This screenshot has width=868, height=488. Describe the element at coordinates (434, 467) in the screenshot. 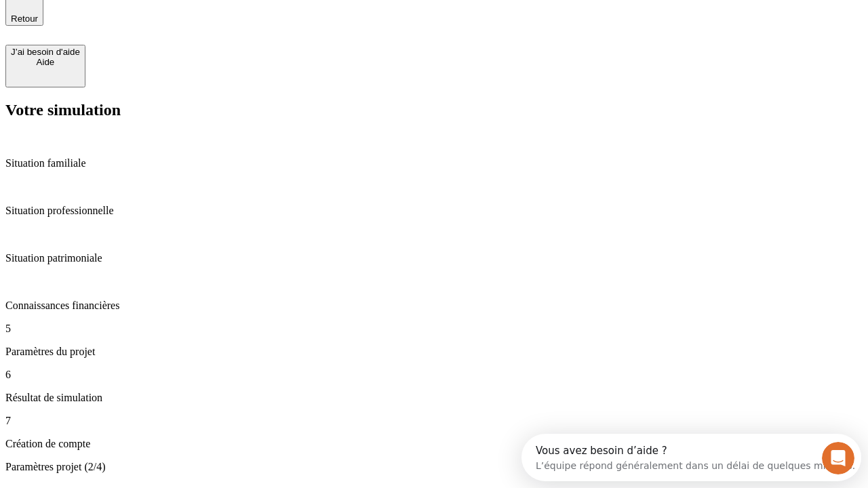

I see `p: Paramètres projet (2/4)` at that location.